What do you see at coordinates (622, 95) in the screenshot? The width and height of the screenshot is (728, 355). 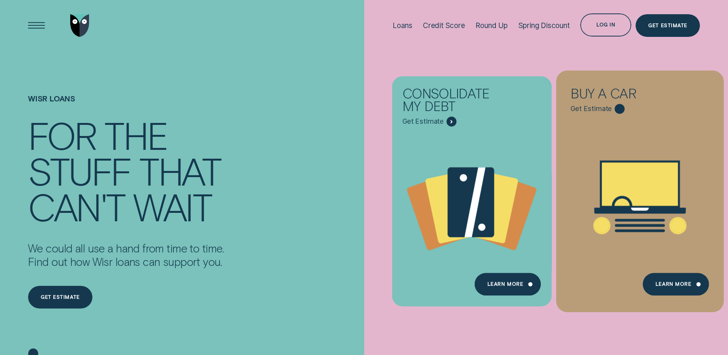 I see `div: Buy a car` at bounding box center [622, 95].